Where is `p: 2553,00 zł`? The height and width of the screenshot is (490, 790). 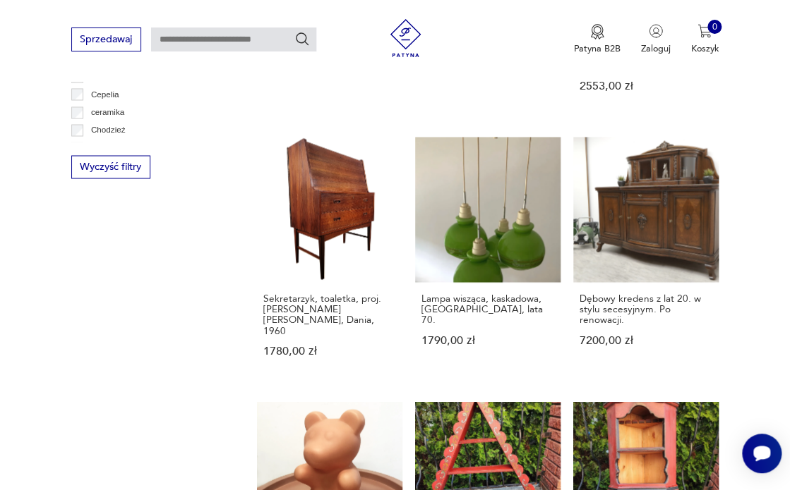 p: 2553,00 zł is located at coordinates (646, 86).